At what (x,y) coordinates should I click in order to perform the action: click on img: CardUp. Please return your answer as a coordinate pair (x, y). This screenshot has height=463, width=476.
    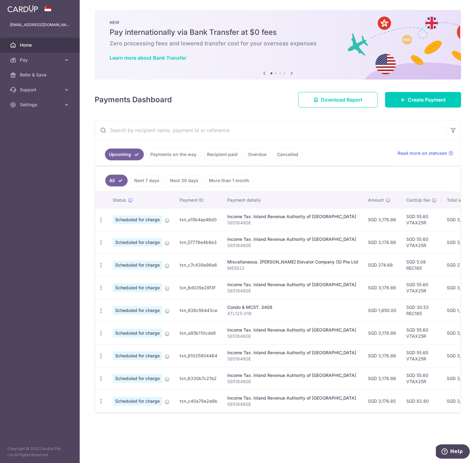
    Looking at the image, I should click on (22, 9).